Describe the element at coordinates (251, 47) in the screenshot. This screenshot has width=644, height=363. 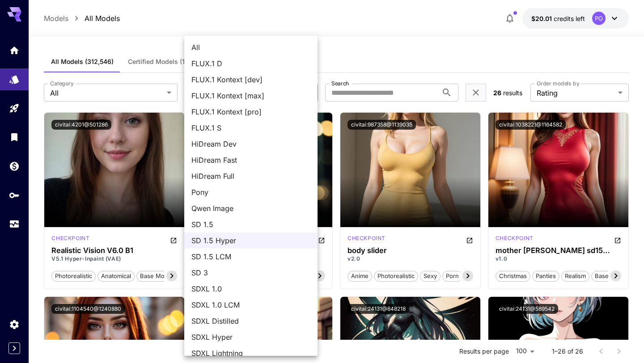
I see `span: All` at that location.